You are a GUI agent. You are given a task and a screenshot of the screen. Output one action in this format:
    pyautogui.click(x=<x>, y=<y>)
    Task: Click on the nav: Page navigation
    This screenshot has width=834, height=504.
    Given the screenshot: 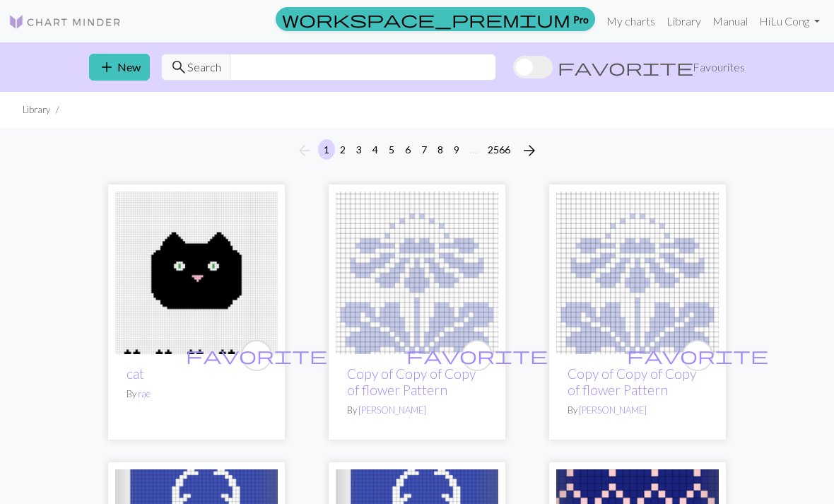 What is the action you would take?
    pyautogui.click(x=417, y=151)
    